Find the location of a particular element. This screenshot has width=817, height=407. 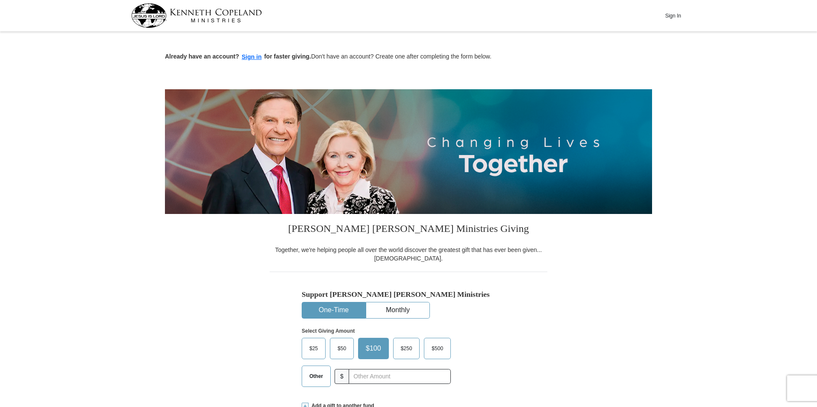

strong: Already have an account? for faster giving. is located at coordinates (238, 56).